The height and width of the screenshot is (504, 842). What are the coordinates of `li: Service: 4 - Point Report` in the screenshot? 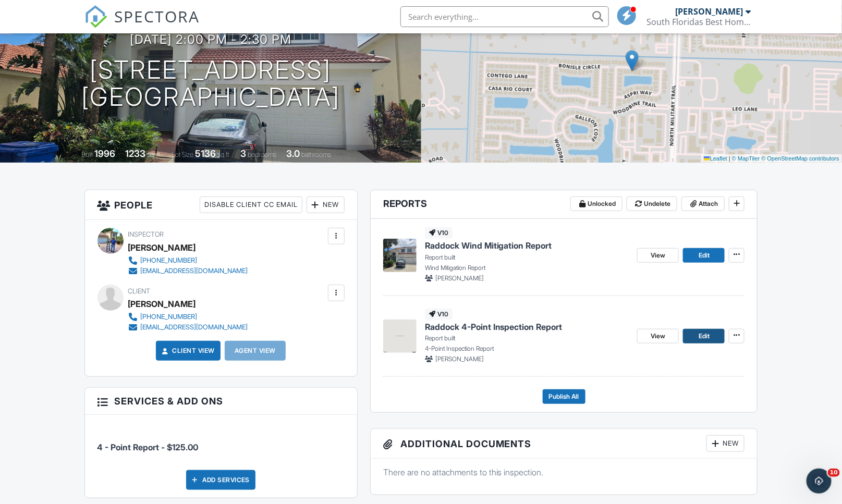 It's located at (221, 442).